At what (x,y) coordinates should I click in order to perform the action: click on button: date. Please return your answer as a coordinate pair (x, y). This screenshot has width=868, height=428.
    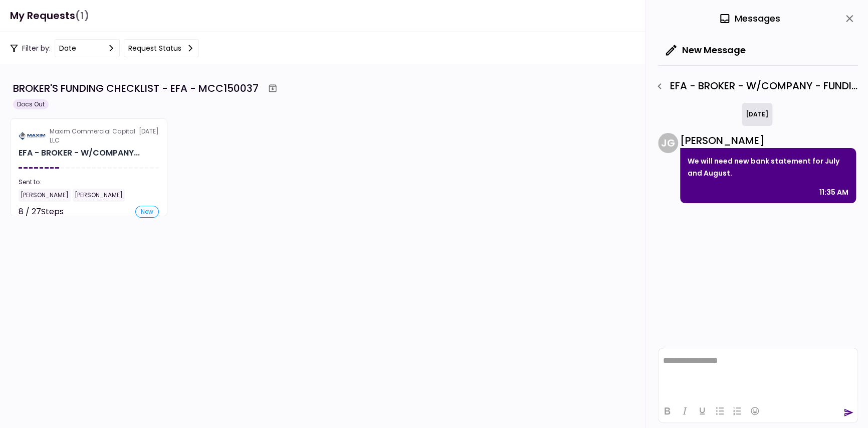
    Looking at the image, I should click on (87, 48).